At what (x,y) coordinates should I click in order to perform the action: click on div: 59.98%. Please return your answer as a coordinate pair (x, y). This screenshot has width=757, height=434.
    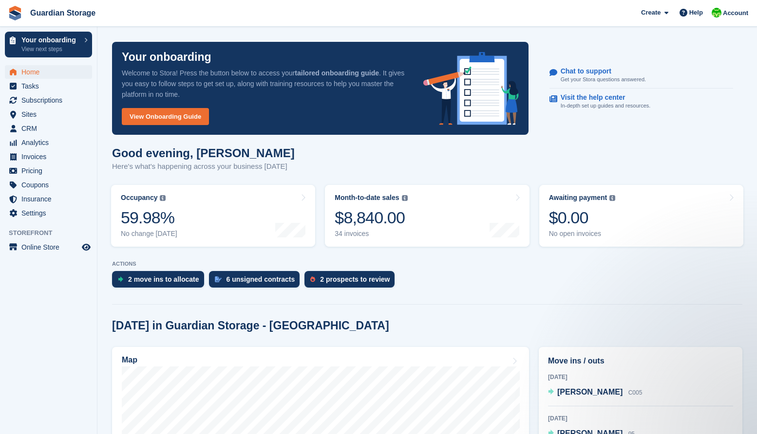
    Looking at the image, I should click on (149, 218).